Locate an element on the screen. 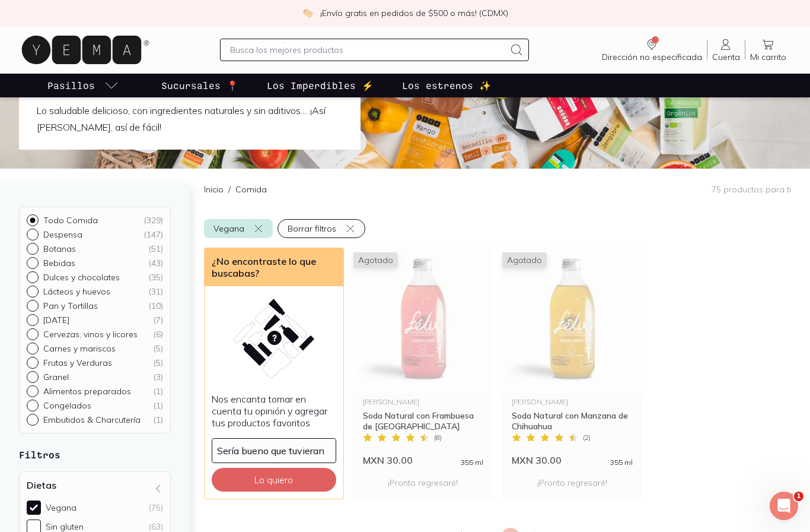 Image resolution: width=810 pixels, height=532 pixels. p: ¡Envío gratis en pedidos de $500 o más! (CDMX) is located at coordinates (414, 13).